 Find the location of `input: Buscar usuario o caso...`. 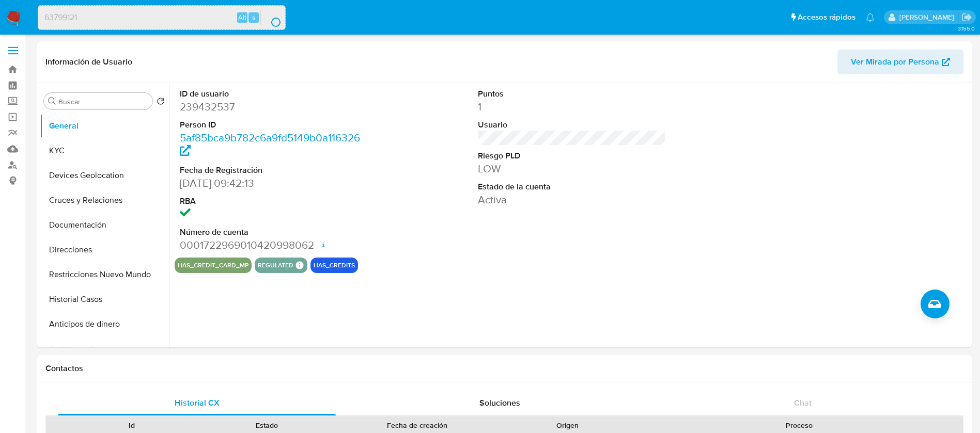

input: Buscar usuario o caso... is located at coordinates (162, 18).